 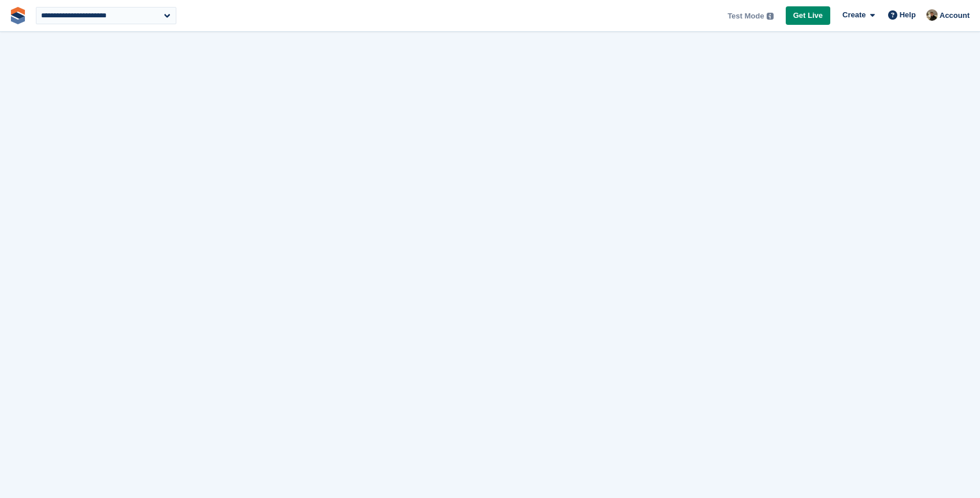 I want to click on img: icon-info-grey-7440780725fd019a000dd9b08b2336e03edf1995a4989e88bcd33f0948082b44.svg, so click(x=770, y=16).